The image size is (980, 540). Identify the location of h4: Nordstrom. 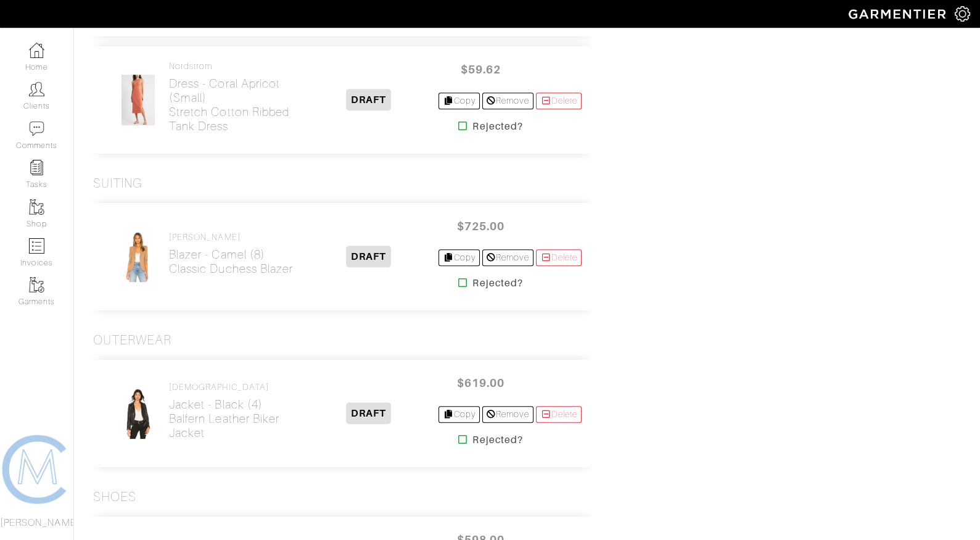
(234, 66).